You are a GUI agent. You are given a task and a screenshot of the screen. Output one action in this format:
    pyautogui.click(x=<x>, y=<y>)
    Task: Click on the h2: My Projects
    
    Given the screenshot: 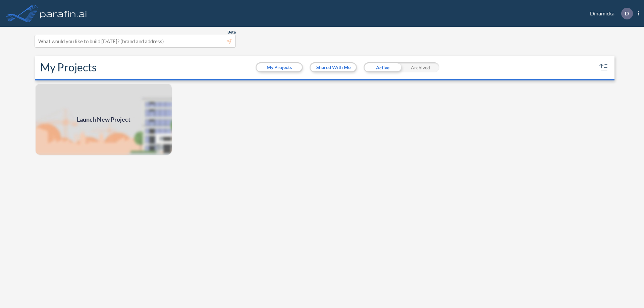 What is the action you would take?
    pyautogui.click(x=68, y=67)
    